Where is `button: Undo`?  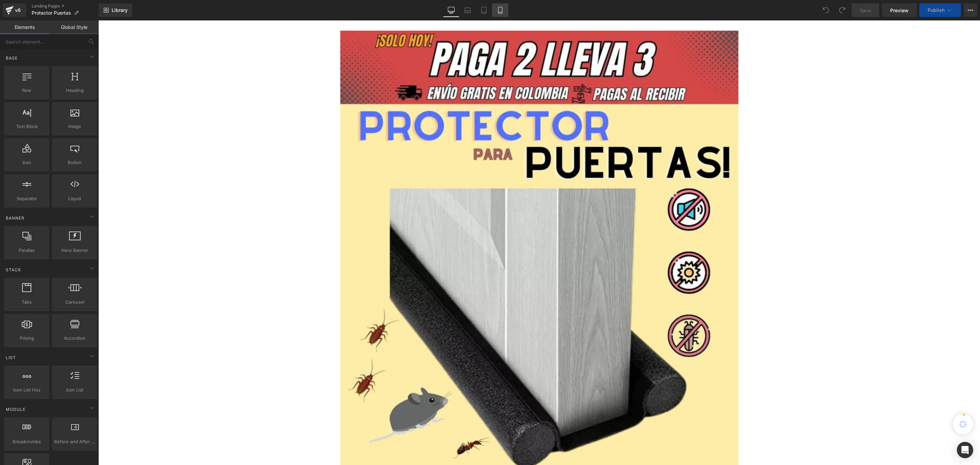 button: Undo is located at coordinates (826, 11).